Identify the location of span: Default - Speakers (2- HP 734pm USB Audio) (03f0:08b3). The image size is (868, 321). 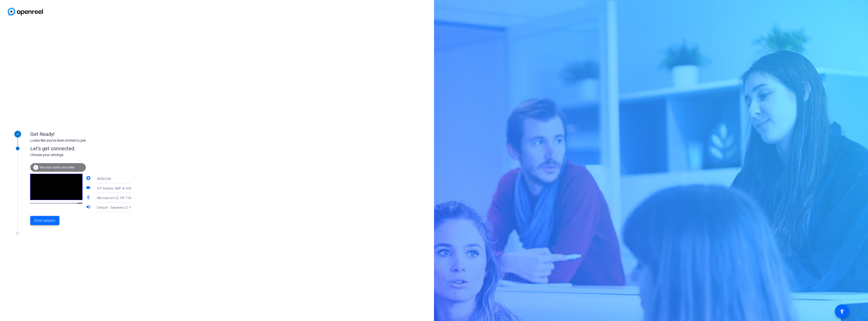
(139, 207).